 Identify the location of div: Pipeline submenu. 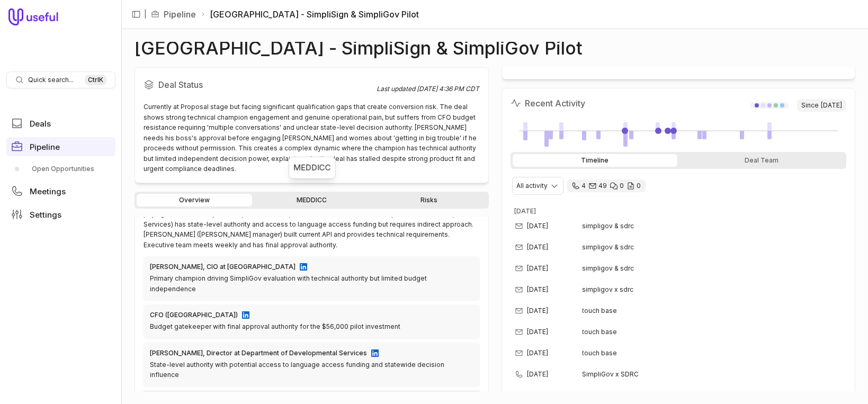
(61, 169).